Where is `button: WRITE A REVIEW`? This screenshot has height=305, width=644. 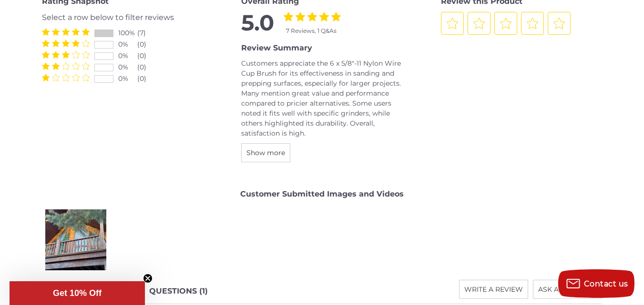
button: WRITE A REVIEW is located at coordinates (493, 289).